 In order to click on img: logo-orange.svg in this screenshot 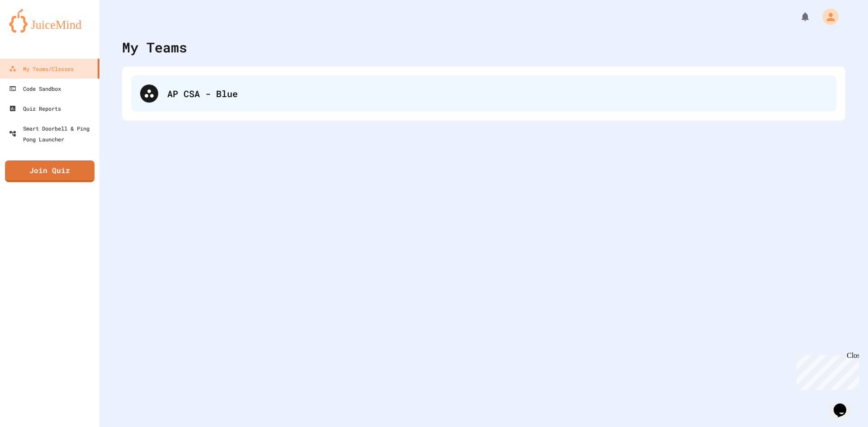, I will do `click(50, 20)`.